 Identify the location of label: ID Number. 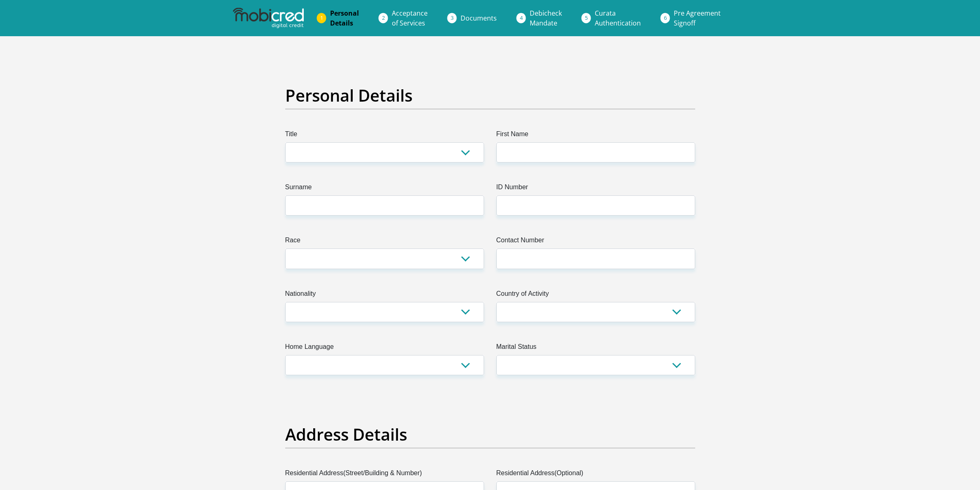
(596, 189).